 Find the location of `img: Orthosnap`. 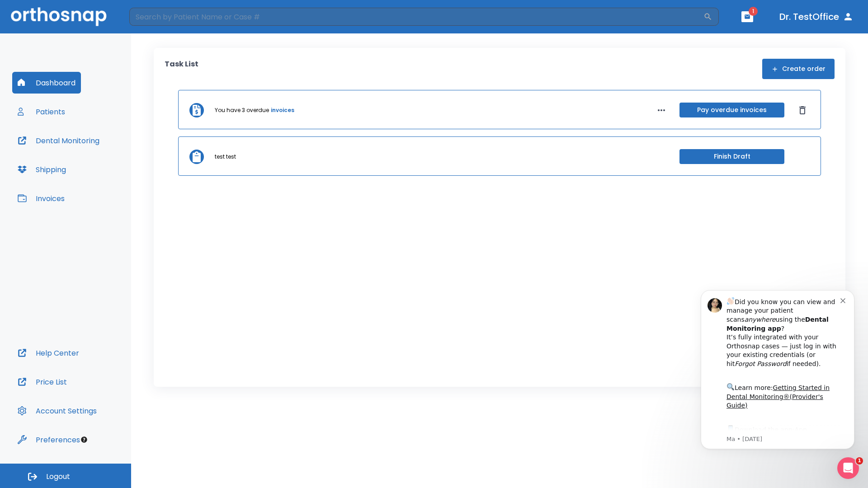

img: Orthosnap is located at coordinates (59, 16).